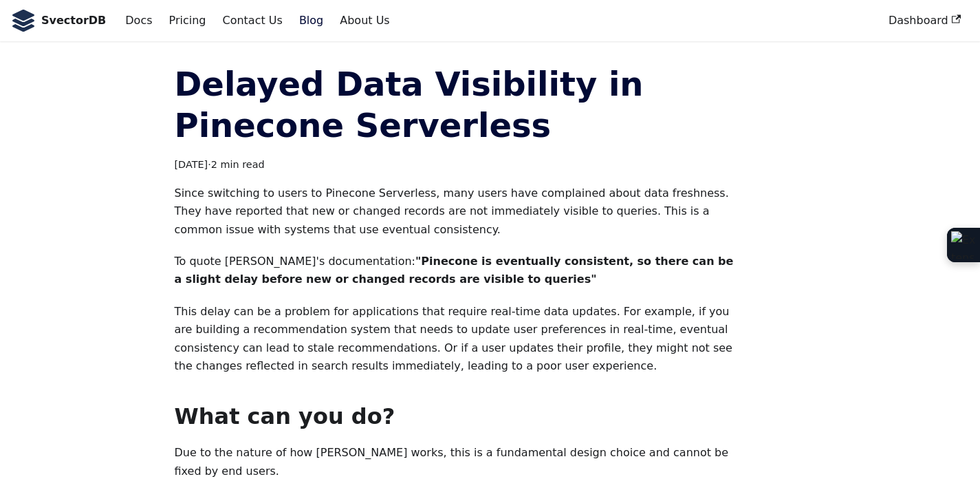  I want to click on a: About Us, so click(364, 21).